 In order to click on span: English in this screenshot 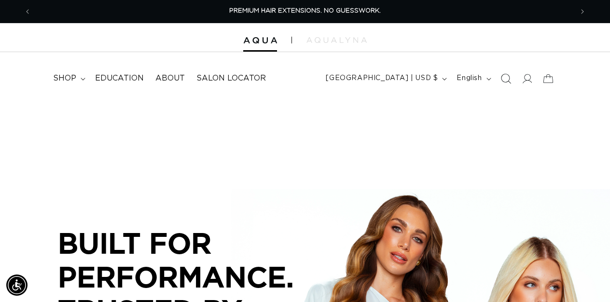, I will do `click(469, 78)`.